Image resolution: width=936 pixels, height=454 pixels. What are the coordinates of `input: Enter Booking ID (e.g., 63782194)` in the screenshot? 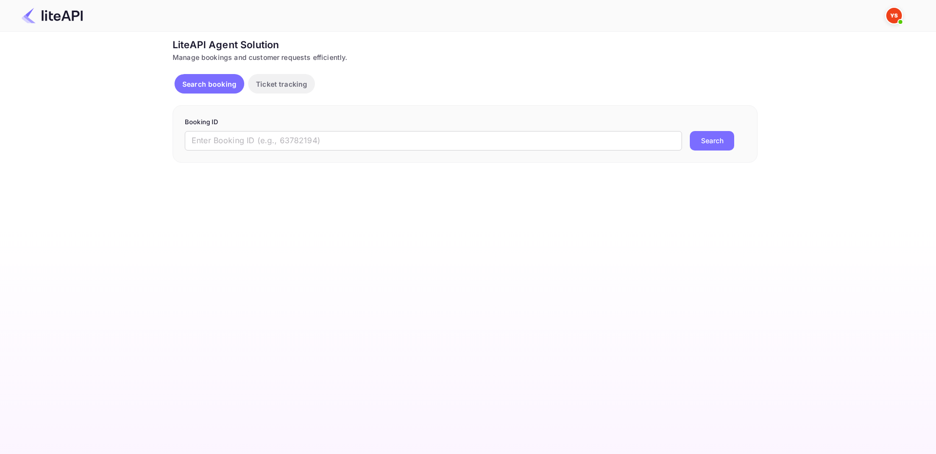 It's located at (433, 141).